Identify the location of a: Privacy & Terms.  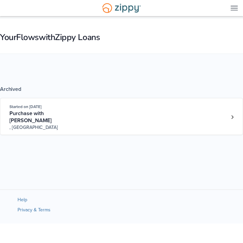
(34, 210).